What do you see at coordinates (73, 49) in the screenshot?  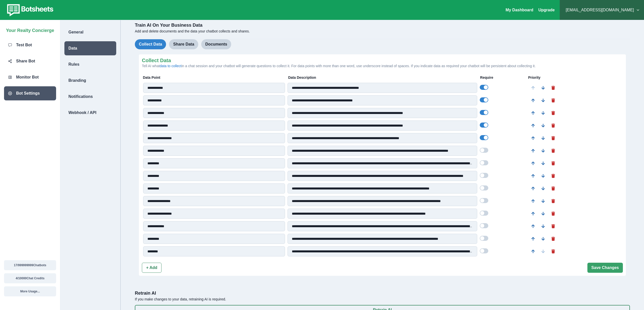 I see `p: Data` at bounding box center [73, 49].